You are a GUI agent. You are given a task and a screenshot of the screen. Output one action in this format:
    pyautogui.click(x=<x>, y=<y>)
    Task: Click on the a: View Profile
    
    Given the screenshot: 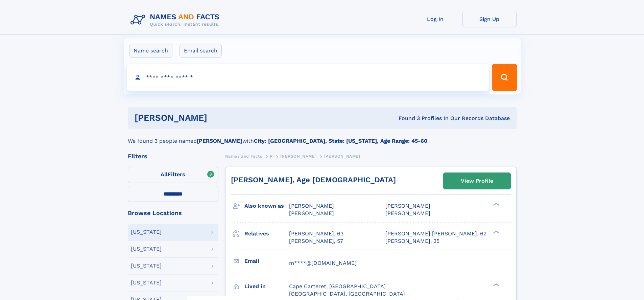 What is the action you would take?
    pyautogui.click(x=477, y=181)
    